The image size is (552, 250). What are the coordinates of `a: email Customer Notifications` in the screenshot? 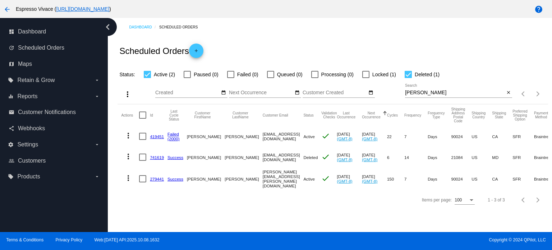 It's located at (54, 112).